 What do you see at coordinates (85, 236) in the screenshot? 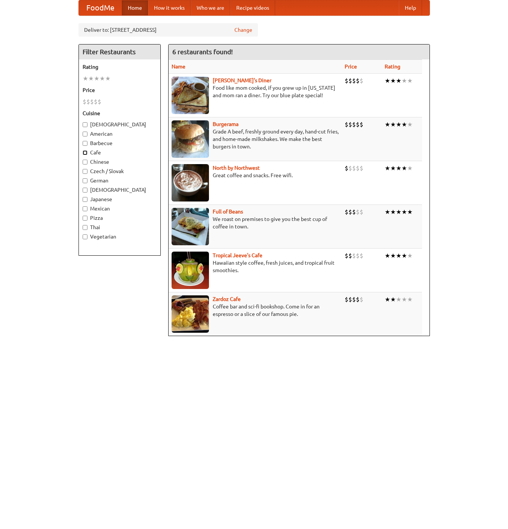
I see `input: Vegetarian` at bounding box center [85, 236].